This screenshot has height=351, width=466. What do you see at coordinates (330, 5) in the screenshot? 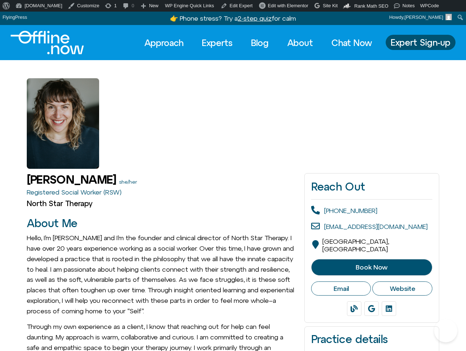
I see `span: Site Kit` at bounding box center [330, 5].